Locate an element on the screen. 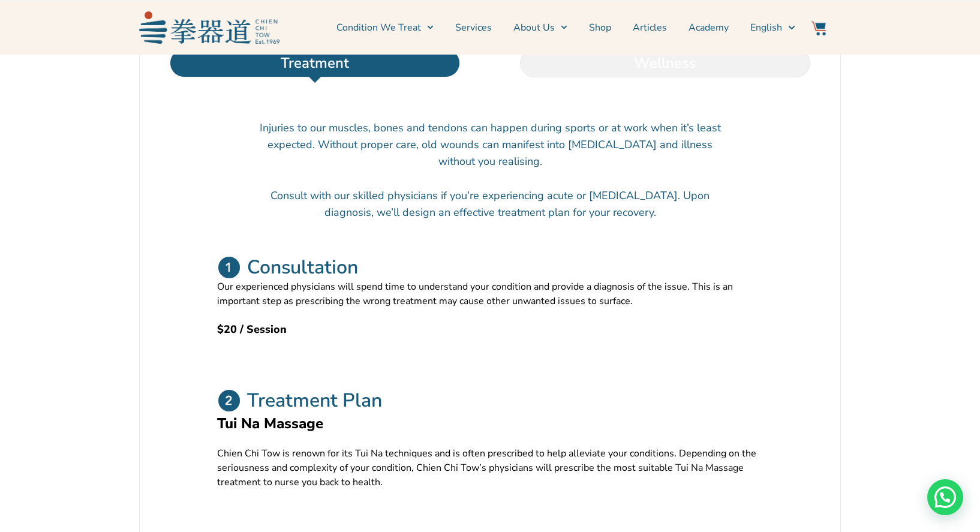 This screenshot has height=532, width=980. p: Injuries to our muscles, bones and tendons can happen during sports or at work when it’s least ex... is located at coordinates (490, 145).